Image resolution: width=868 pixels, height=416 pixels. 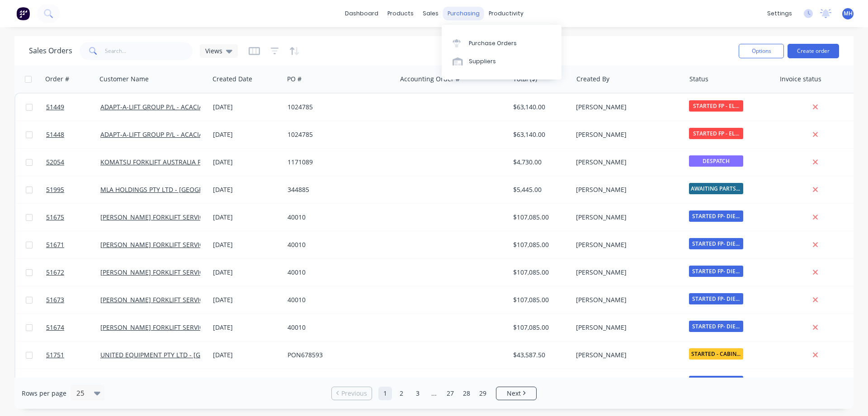 What do you see at coordinates (502, 43) in the screenshot?
I see `a: Purchase Orders` at bounding box center [502, 43].